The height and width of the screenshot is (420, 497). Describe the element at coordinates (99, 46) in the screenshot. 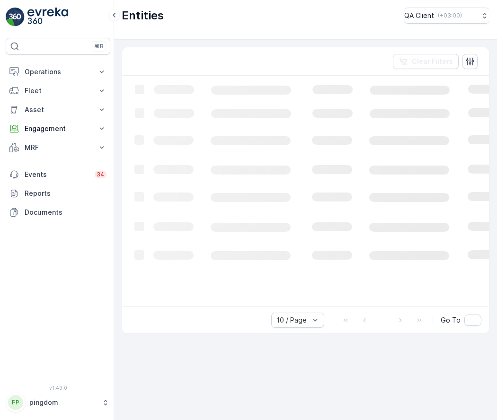

I see `p: ⌘B` at that location.